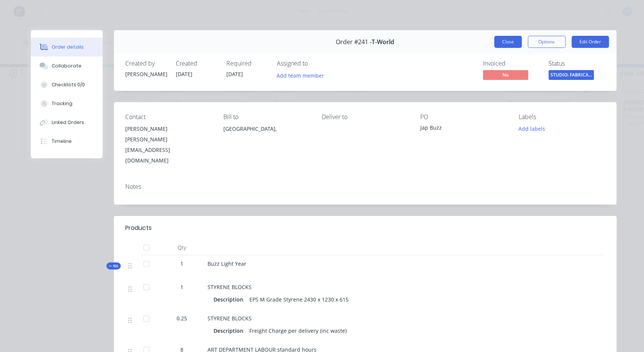 The image size is (644, 352). Describe the element at coordinates (298, 299) in the screenshot. I see `div: EPS M Grade Styrene 2430 x 1230 x 615` at that location.